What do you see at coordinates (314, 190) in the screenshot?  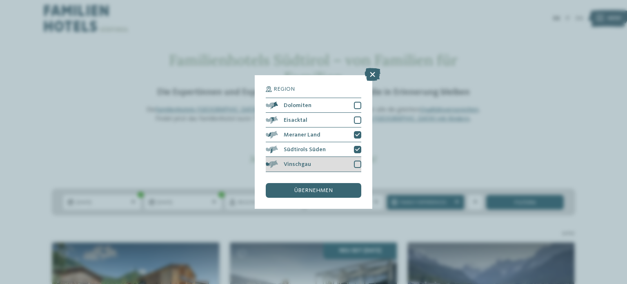 I see `span: übernehmen` at bounding box center [314, 190].